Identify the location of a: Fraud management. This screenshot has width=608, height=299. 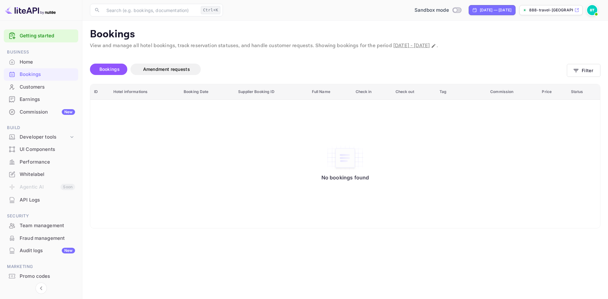
(41, 238).